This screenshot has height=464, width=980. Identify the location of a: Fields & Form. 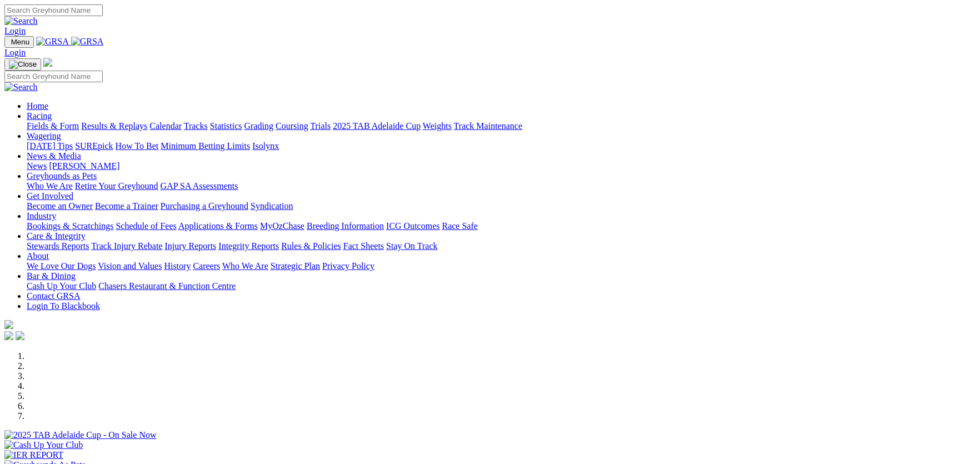
(53, 126).